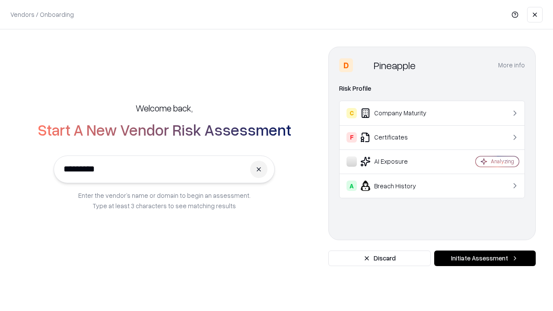 This screenshot has height=311, width=553. I want to click on div: Pineapple, so click(394, 65).